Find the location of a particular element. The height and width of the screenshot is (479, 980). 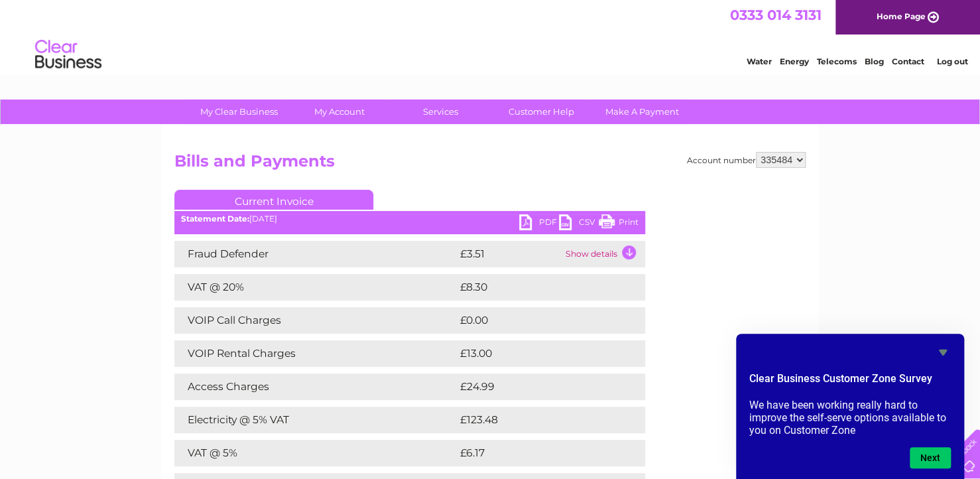

td: £123.48 is located at coordinates (539, 420).